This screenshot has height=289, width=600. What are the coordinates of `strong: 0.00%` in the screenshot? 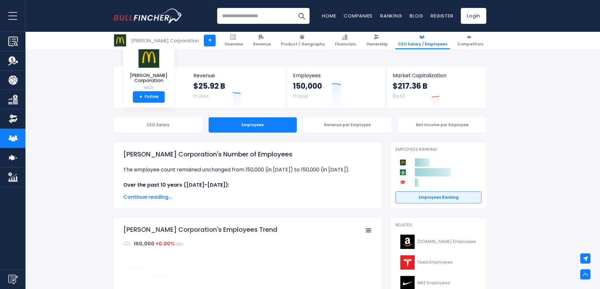 It's located at (166, 244).